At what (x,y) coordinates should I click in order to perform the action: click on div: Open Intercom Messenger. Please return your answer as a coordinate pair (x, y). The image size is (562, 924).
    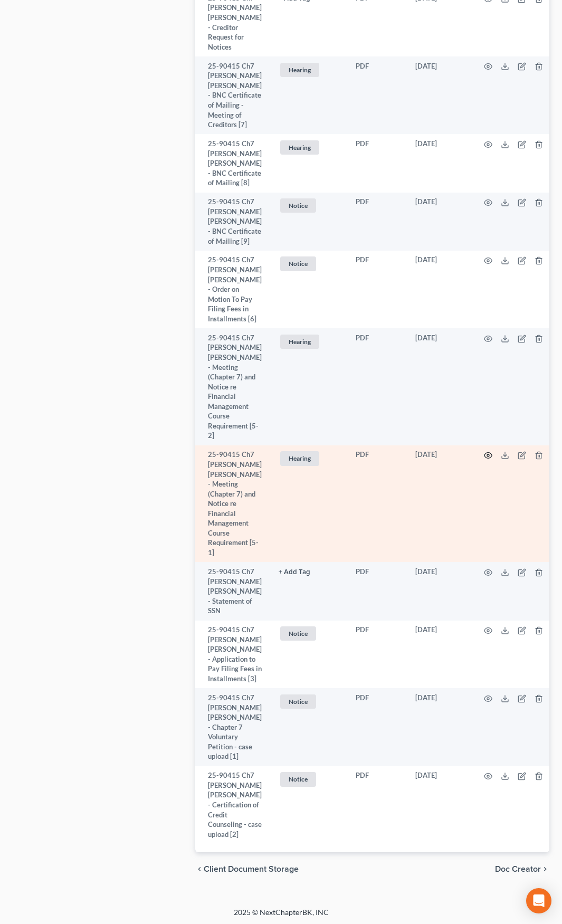
    Looking at the image, I should click on (539, 901).